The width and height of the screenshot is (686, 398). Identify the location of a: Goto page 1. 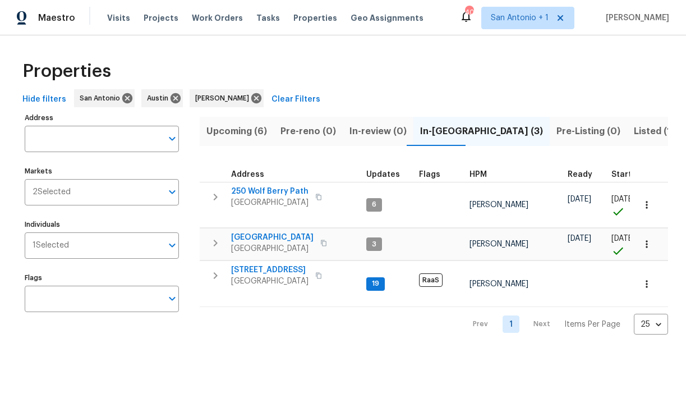
(511, 324).